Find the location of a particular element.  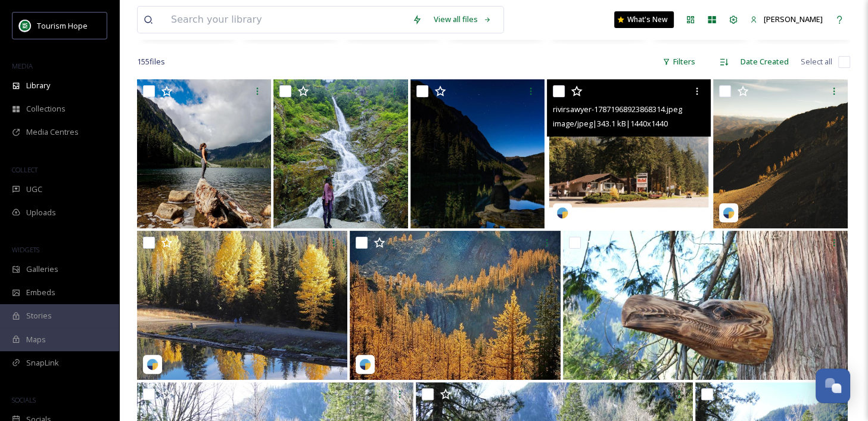

img: @raynaoutdoors-Falls Lake.jpg is located at coordinates (204, 154).